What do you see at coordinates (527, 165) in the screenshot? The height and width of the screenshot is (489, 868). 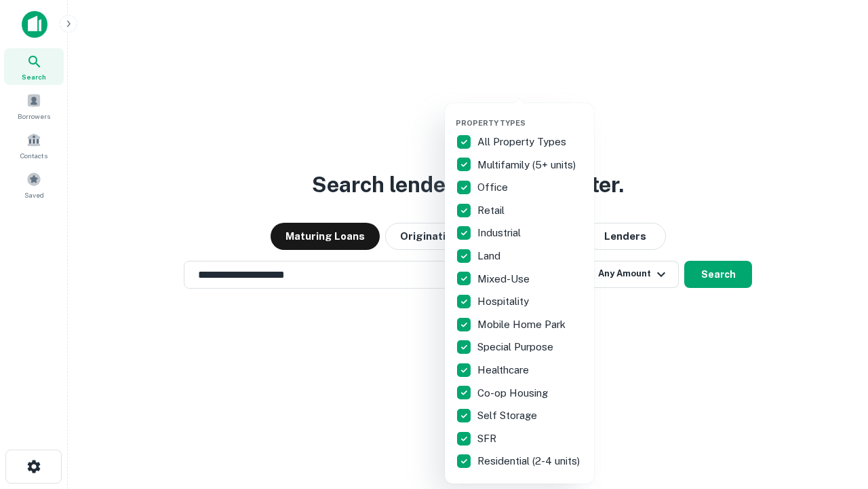 I see `p: Multifamily (5+ units)` at bounding box center [527, 165].